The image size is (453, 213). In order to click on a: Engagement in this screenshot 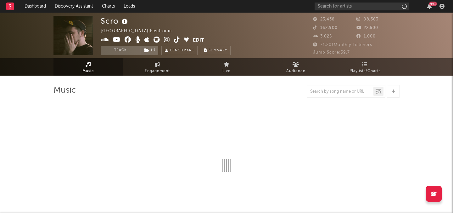, I will do `click(157, 67)`.